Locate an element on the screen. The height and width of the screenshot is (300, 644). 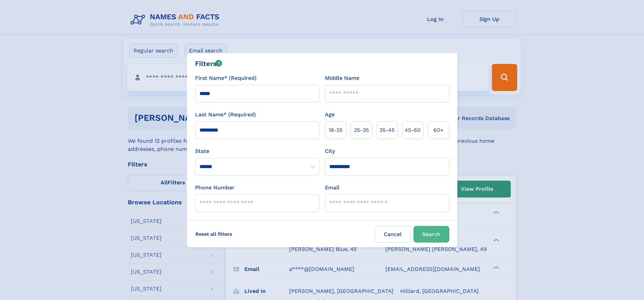
label: Email is located at coordinates (332, 187).